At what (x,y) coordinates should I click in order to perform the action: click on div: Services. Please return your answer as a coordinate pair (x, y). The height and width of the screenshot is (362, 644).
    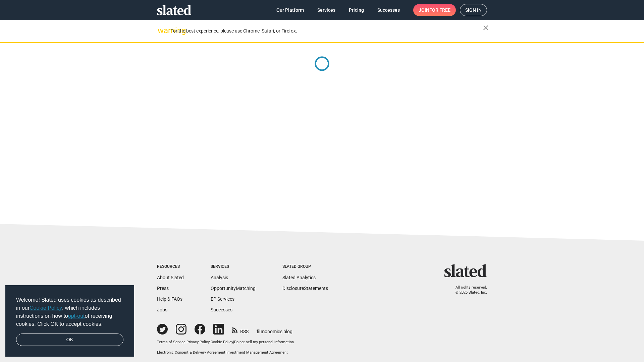
    Looking at the image, I should click on (233, 267).